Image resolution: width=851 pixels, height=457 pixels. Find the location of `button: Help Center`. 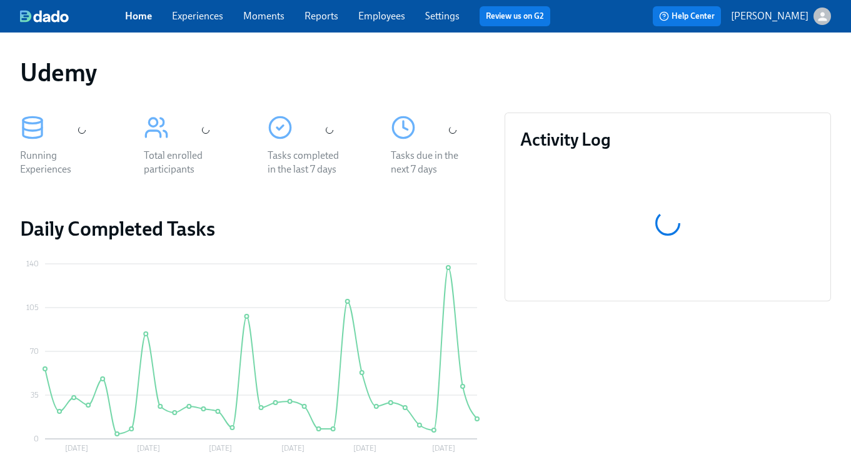

button: Help Center is located at coordinates (687, 16).